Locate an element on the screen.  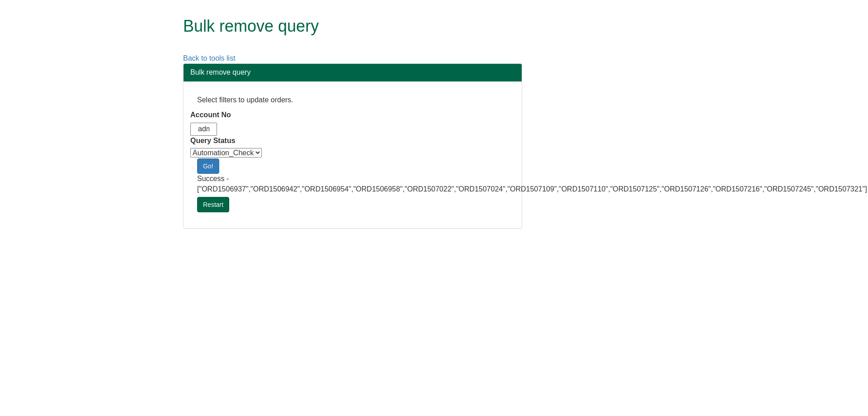
span: Success - ["ORD1506937","ORD1506942","ORD1506954","ORD1506958","ORD1507022","ORD1507024","ORD1507... is located at coordinates (532, 184).